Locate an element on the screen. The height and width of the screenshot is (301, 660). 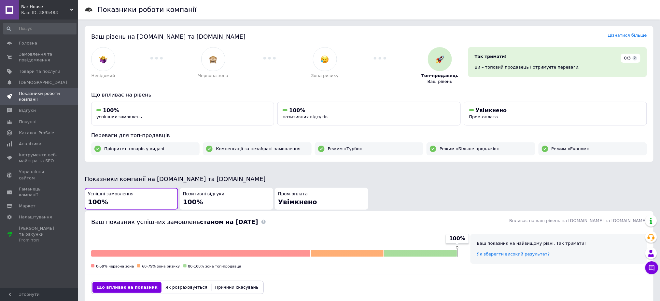
span: Пріоритет товарів у видачі is located at coordinates (134, 149).